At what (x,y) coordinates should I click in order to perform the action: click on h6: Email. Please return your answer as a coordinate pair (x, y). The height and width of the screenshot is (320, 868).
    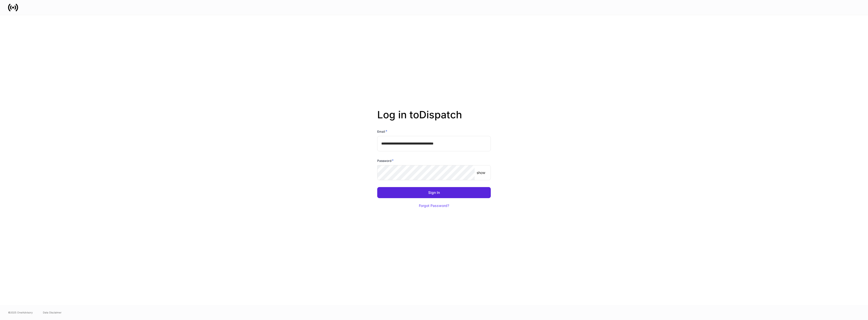
    Looking at the image, I should click on (382, 132).